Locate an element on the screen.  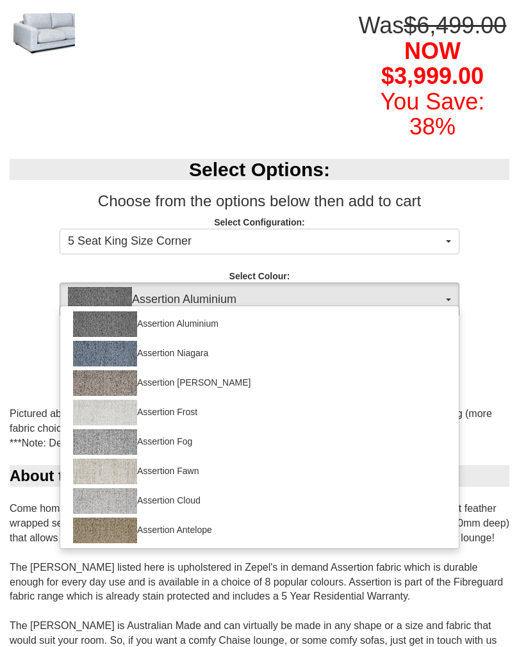
a: Assertion Fog is located at coordinates (259, 442).